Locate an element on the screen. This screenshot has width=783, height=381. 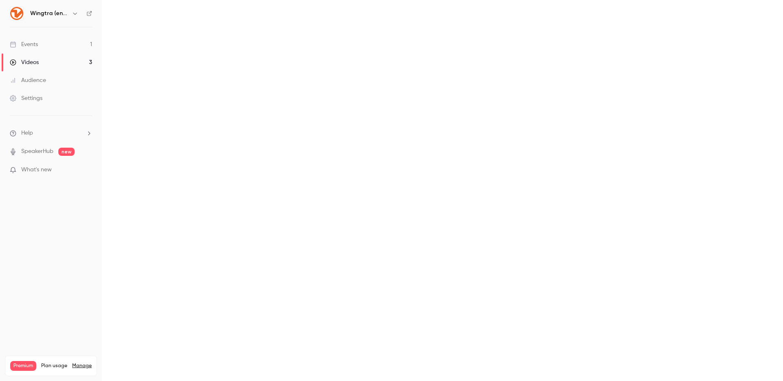
span: Premium is located at coordinates (23, 366).